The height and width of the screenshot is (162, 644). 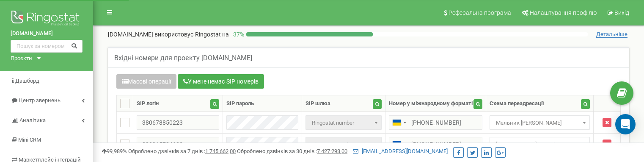 What do you see at coordinates (32, 120) in the screenshot?
I see `span: Аналiтика` at bounding box center [32, 120].